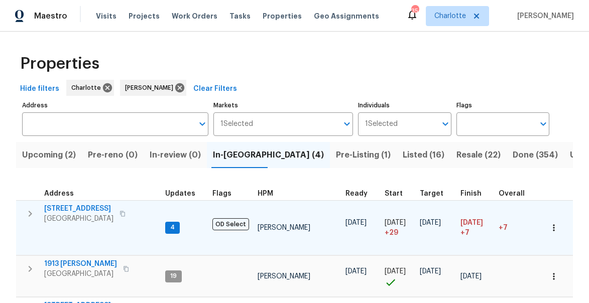 Image resolution: width=589 pixels, height=303 pixels. I want to click on span: Done (354), so click(535, 155).